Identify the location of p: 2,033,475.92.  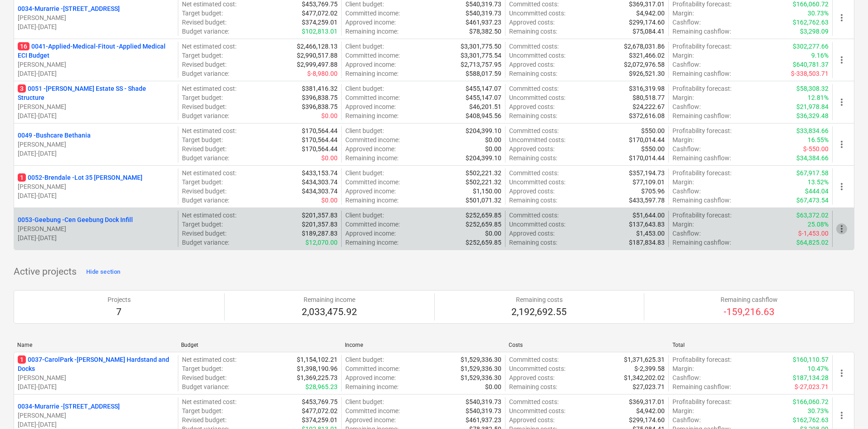
(329, 313).